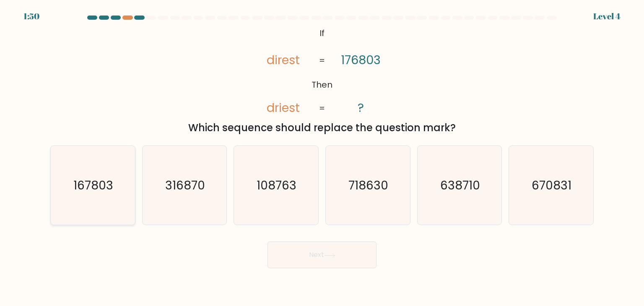  What do you see at coordinates (185, 185) in the screenshot?
I see `text: 316870` at bounding box center [185, 185].